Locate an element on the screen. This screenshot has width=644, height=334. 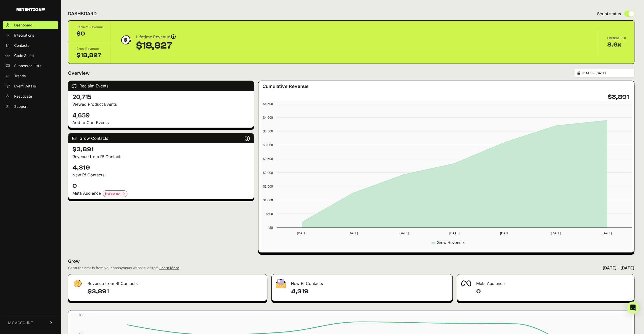
a: Code Script is located at coordinates (30, 56).